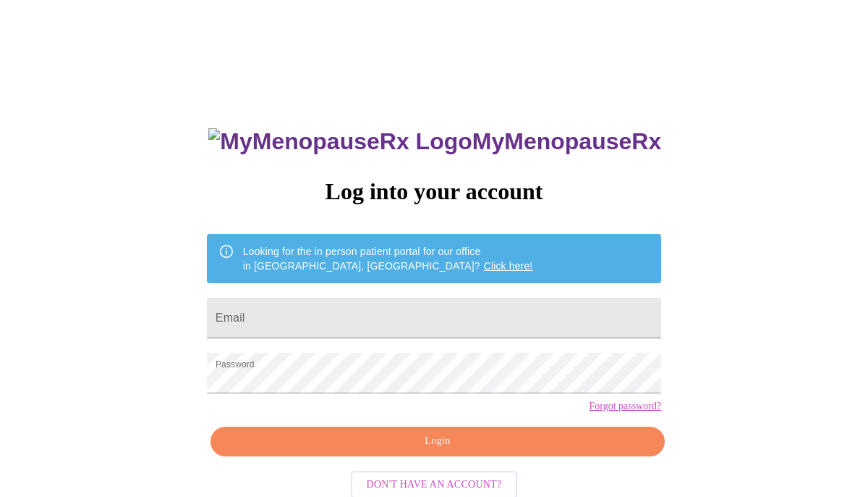 The width and height of the screenshot is (868, 497). Describe the element at coordinates (434, 191) in the screenshot. I see `h3: Log into your account` at that location.